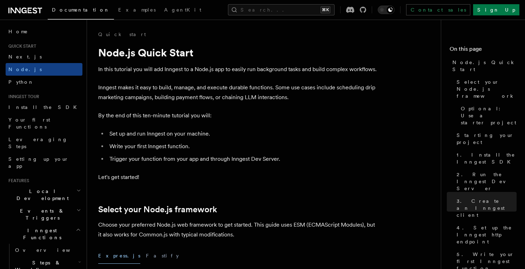  I want to click on span: Starting your project, so click(486, 139).